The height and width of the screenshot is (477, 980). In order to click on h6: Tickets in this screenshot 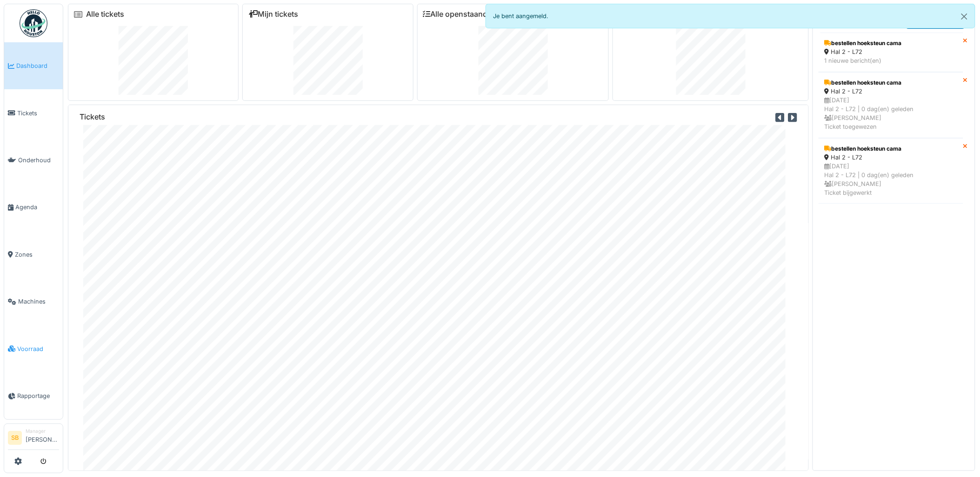, I will do `click(92, 117)`.